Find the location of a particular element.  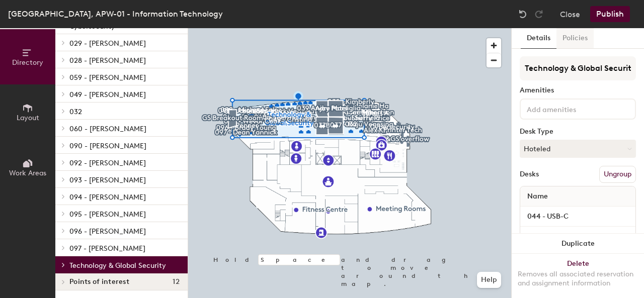

span: Directory is located at coordinates (28, 62).